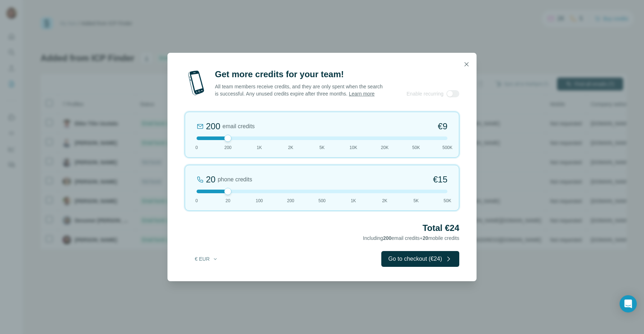 This screenshot has width=644, height=334. Describe the element at coordinates (628, 304) in the screenshot. I see `div: Open Intercom Messenger` at that location.